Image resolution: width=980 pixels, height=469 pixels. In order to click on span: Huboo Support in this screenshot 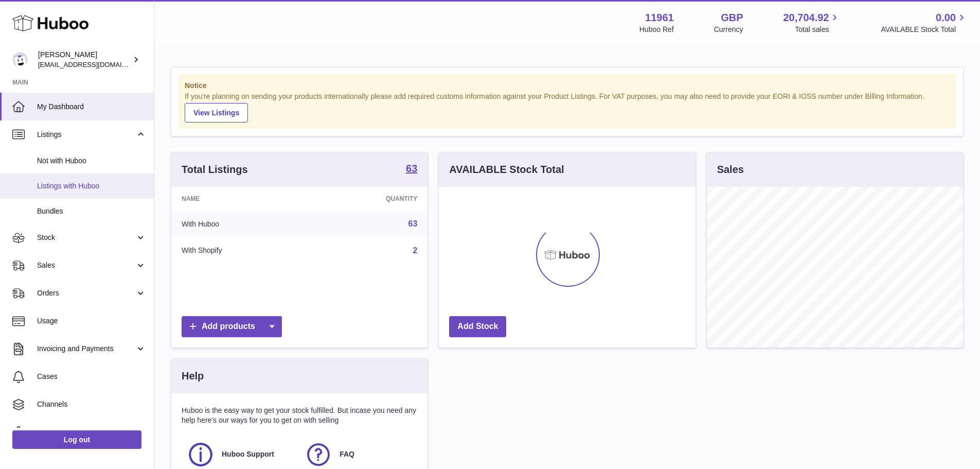, I will do `click(248, 454)`.